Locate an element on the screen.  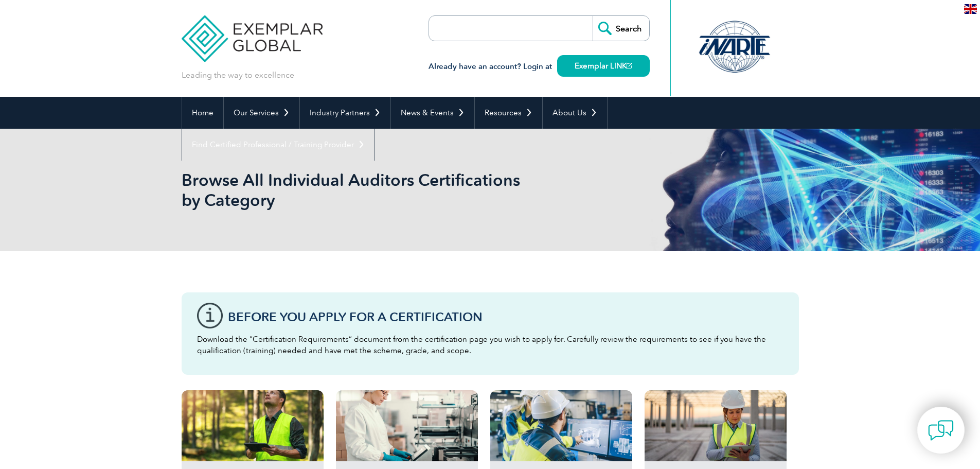
h3: Before You Apply For a Certification is located at coordinates (505, 317).